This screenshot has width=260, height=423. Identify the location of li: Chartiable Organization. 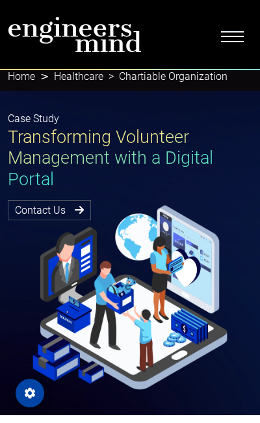
(165, 77).